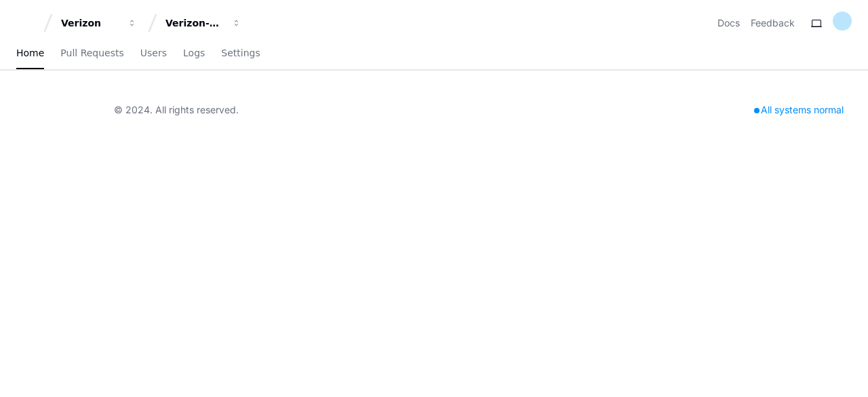 This screenshot has height=397, width=868. Describe the element at coordinates (177, 110) in the screenshot. I see `div: © 2024. All rights reserved.` at that location.